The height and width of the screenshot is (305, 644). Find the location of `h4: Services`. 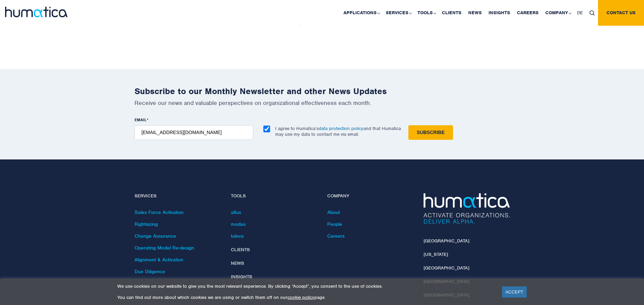

h4: Services is located at coordinates (177, 196).